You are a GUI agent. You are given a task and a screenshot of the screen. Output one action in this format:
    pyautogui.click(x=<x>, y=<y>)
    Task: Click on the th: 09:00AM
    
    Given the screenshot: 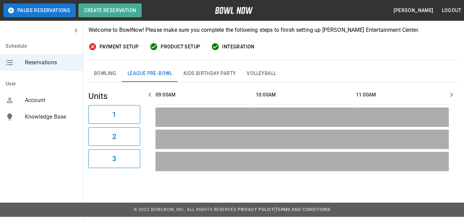 What is the action you would take?
    pyautogui.click(x=204, y=95)
    